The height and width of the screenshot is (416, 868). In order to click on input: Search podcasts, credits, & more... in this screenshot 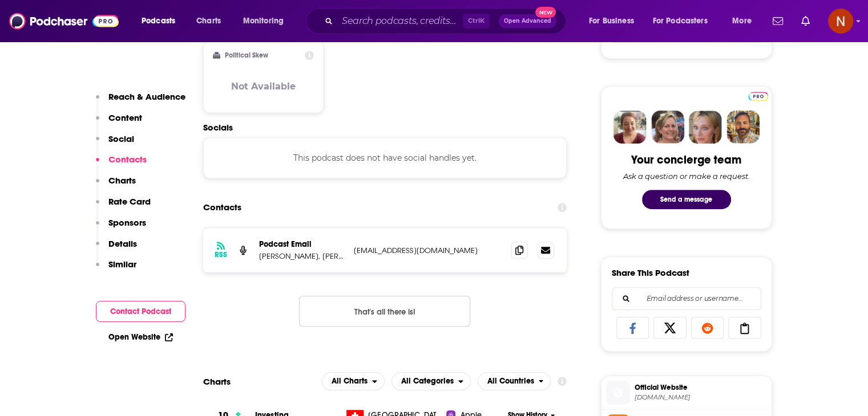, I will do `click(400, 21)`.